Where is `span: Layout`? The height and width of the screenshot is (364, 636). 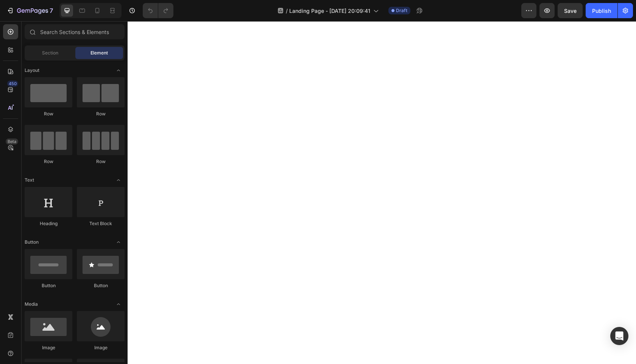
span: Layout is located at coordinates (32, 70).